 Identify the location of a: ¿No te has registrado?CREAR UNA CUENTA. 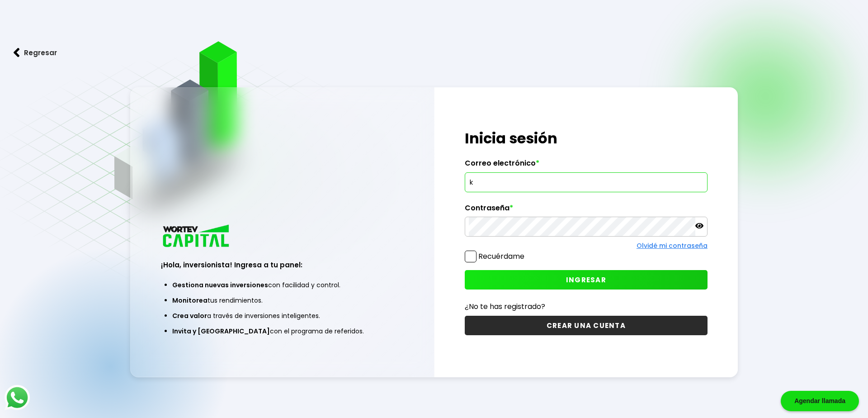
(586, 318).